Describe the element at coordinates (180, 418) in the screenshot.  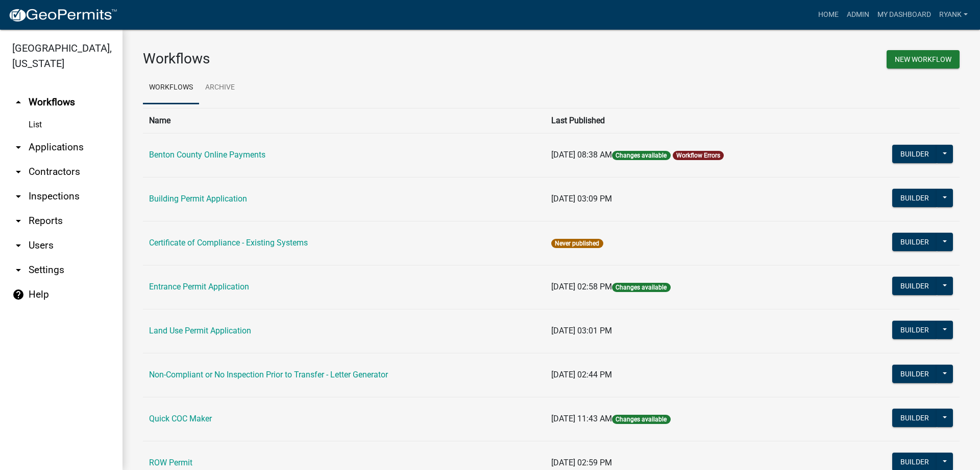
I see `a: Quick COC Maker` at that location.